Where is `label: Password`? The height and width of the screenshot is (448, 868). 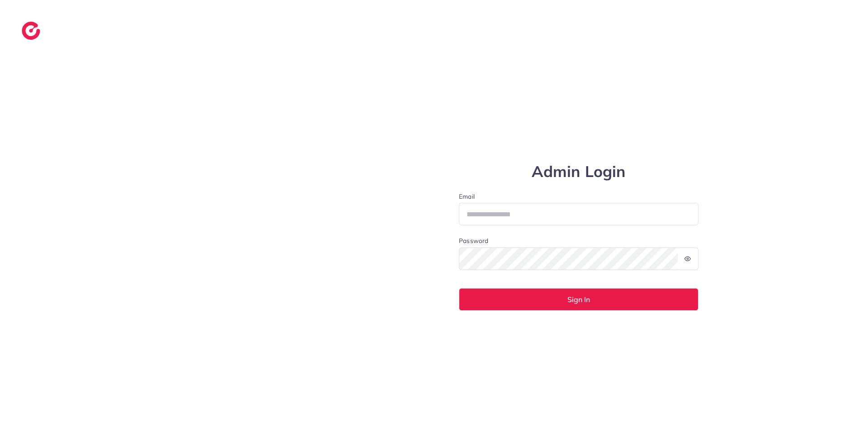
label: Password is located at coordinates (473, 241).